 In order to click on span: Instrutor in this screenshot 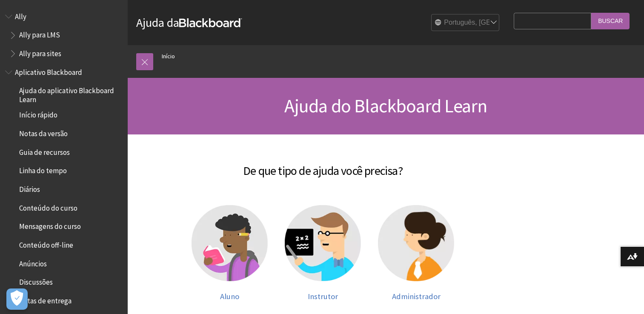, I will do `click(323, 296)`.